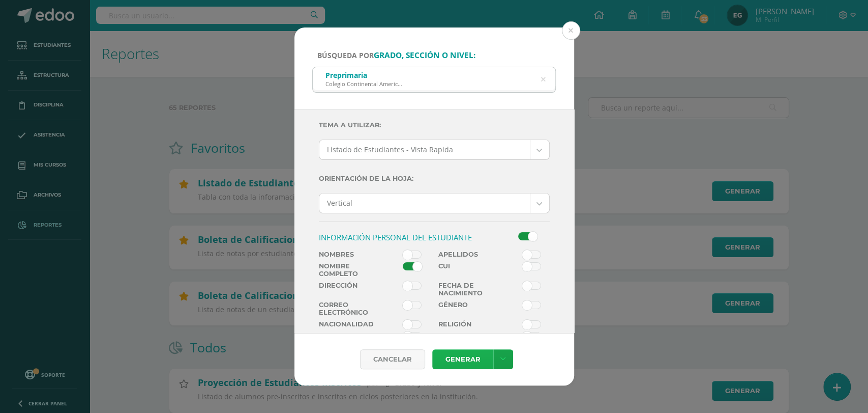  I want to click on div: Cancelar, so click(393, 359).